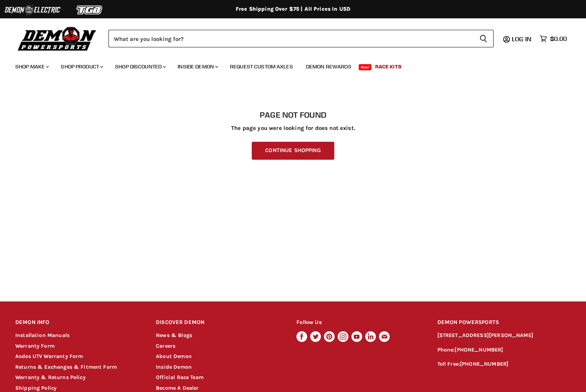 The width and height of the screenshot is (586, 392). What do you see at coordinates (291, 39) in the screenshot?
I see `input: Search` at bounding box center [291, 39].